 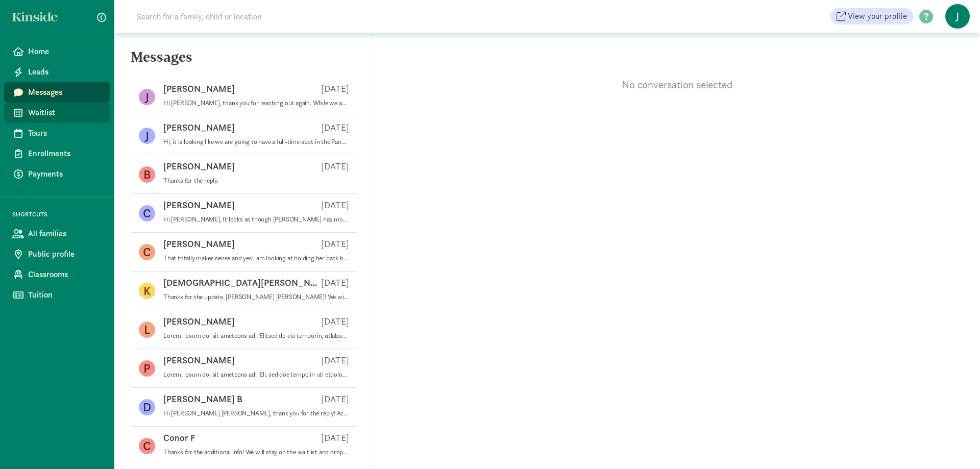 What do you see at coordinates (65, 254) in the screenshot?
I see `span: Public profile` at bounding box center [65, 254].